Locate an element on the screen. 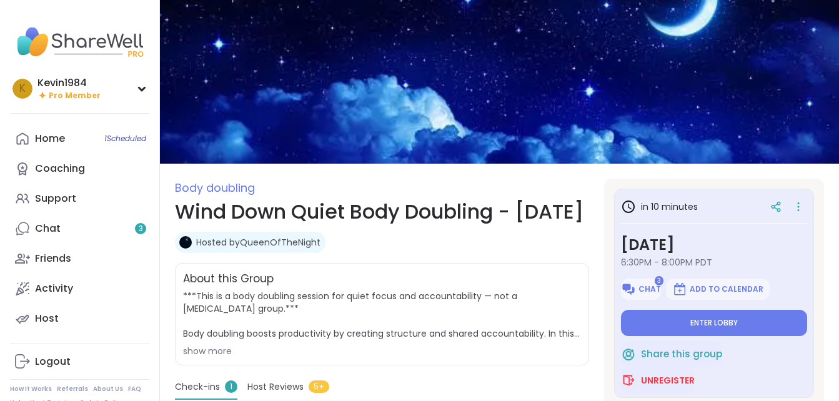 The width and height of the screenshot is (839, 401). h2: About this Group is located at coordinates (228, 279).